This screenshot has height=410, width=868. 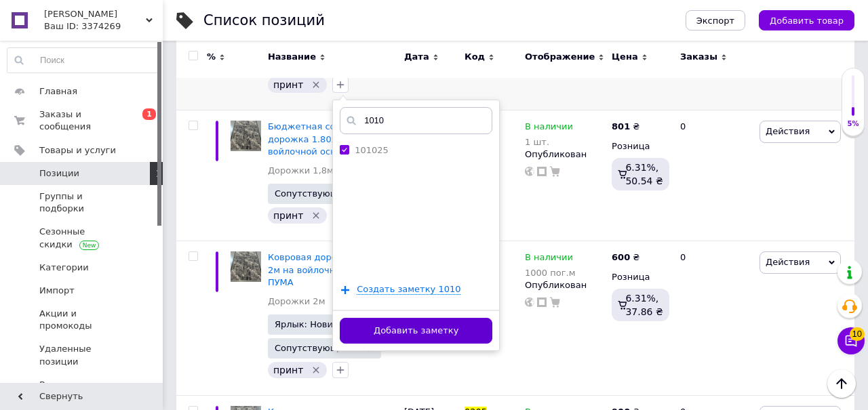 I want to click on div: 5%, so click(x=853, y=124).